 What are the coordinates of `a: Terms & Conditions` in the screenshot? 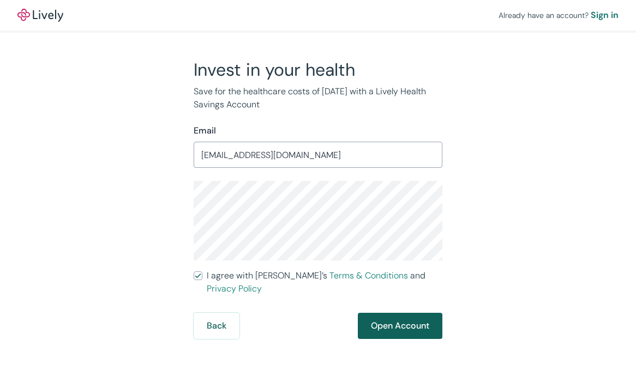 It's located at (369, 276).